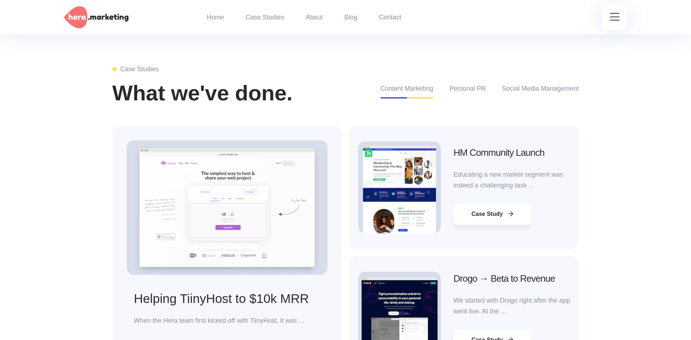 Image resolution: width=691 pixels, height=340 pixels. What do you see at coordinates (221, 298) in the screenshot?
I see `a: Helping TiinyHost to $10k MRR` at bounding box center [221, 298].